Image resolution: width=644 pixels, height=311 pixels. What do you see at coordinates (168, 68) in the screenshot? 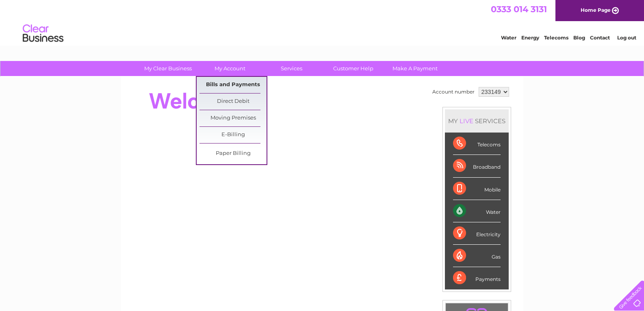
I see `a: My Clear Business` at bounding box center [168, 68].